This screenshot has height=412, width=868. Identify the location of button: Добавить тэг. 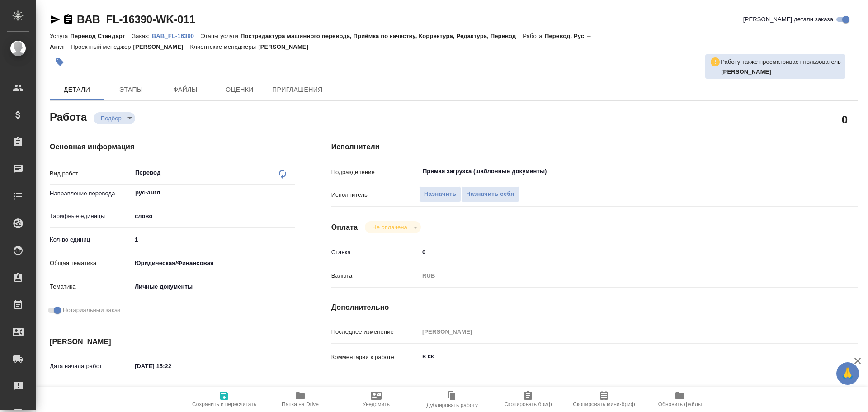
(59, 62).